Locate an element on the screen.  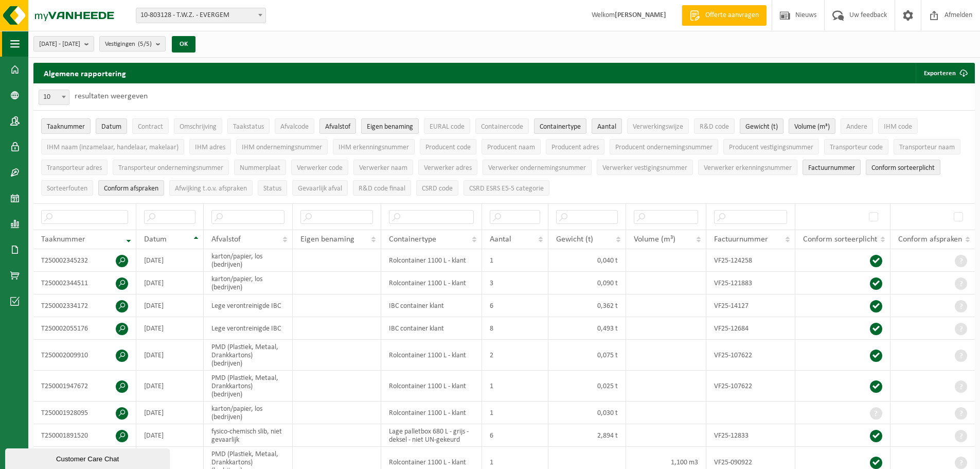
td: 0,030 t is located at coordinates (587, 413).